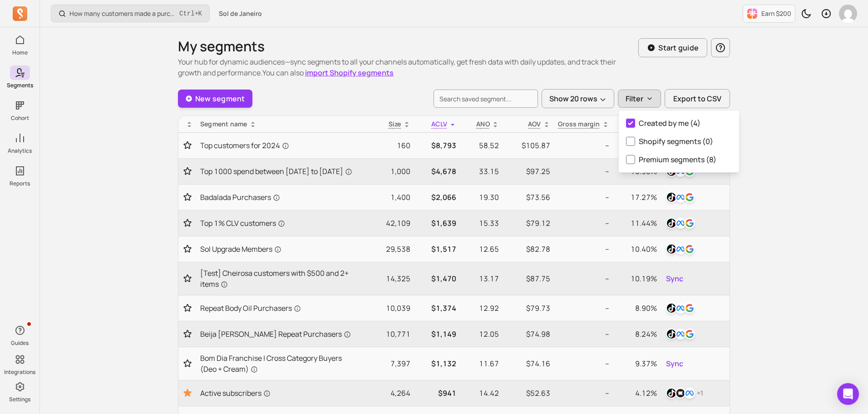  Describe the element at coordinates (123, 14) in the screenshot. I see `p: How many customers made a purchase in the last 30/60/90 days?` at that location.